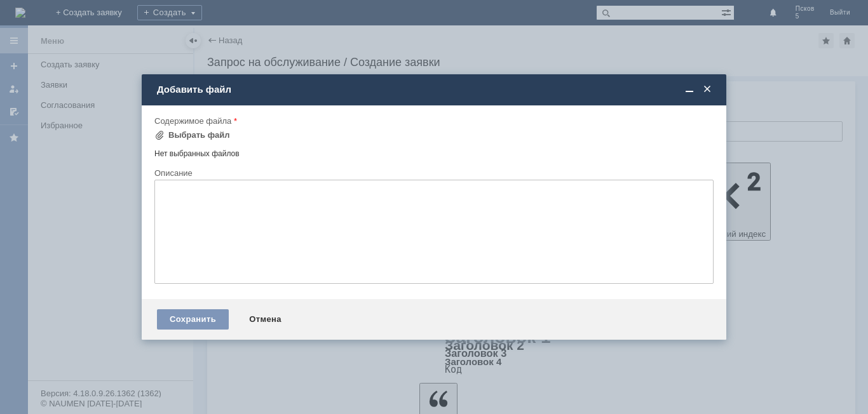 The image size is (868, 414). I want to click on div: Нет выбранных файлов, so click(434, 151).